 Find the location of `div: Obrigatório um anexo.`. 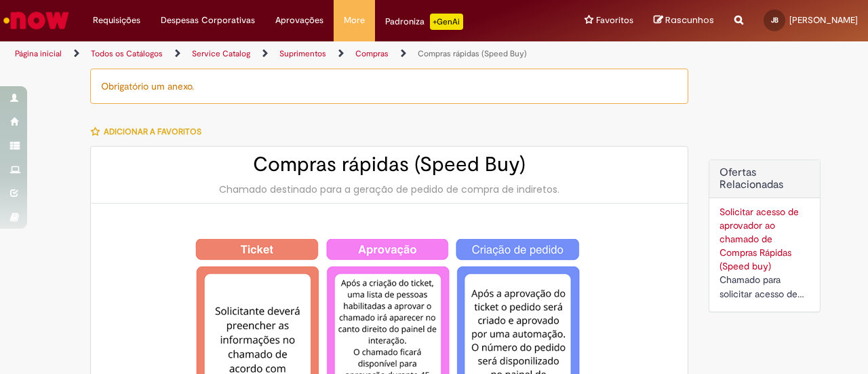

div: Obrigatório um anexo. is located at coordinates (389, 86).